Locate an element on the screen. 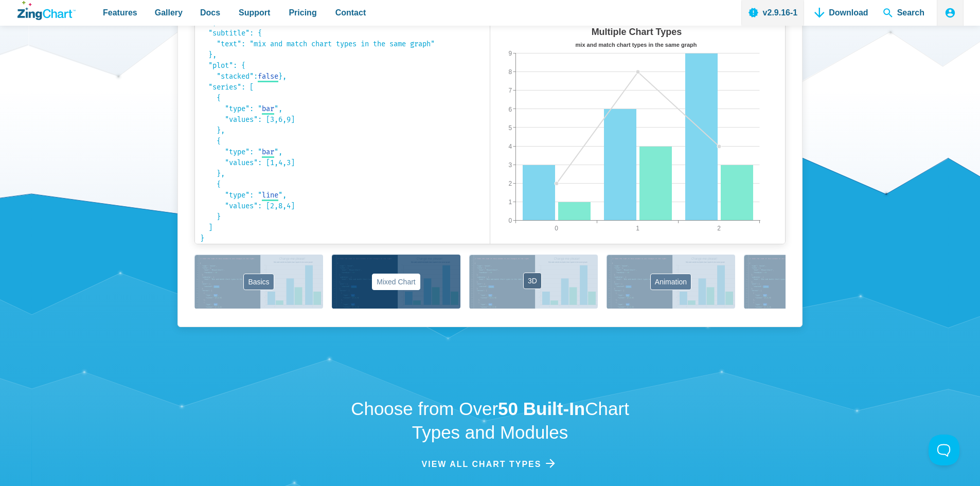 The image size is (980, 486). span: Features is located at coordinates (120, 12).